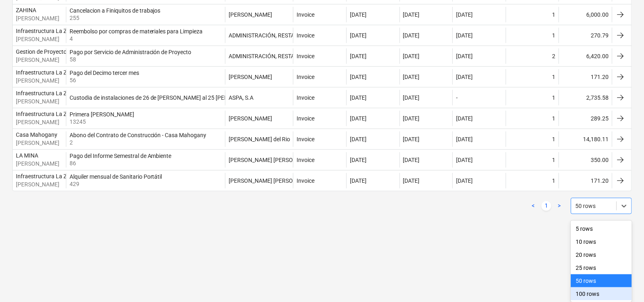  I want to click on div: 25 rows, so click(601, 268).